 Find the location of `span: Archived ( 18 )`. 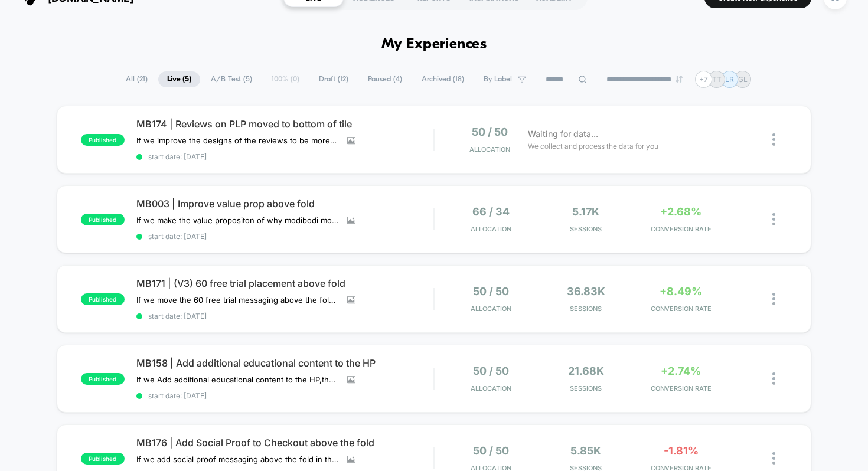

span: Archived ( 18 ) is located at coordinates (443, 79).